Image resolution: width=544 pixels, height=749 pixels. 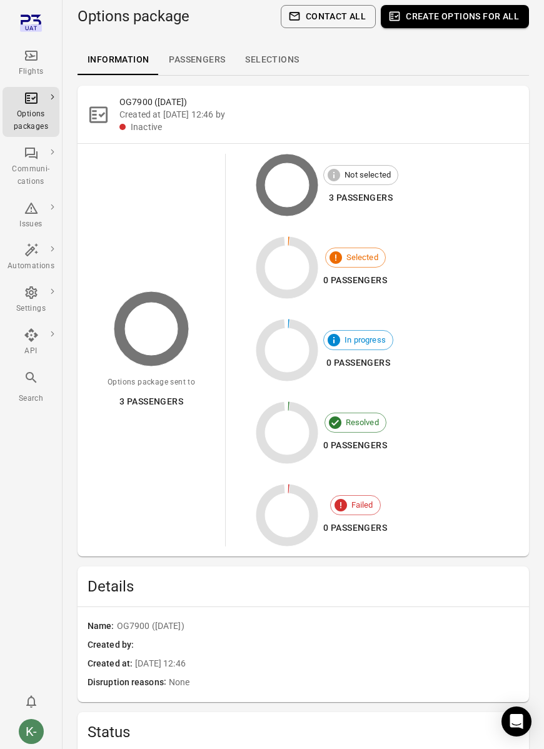 What do you see at coordinates (303, 586) in the screenshot?
I see `h2: Details` at bounding box center [303, 586].